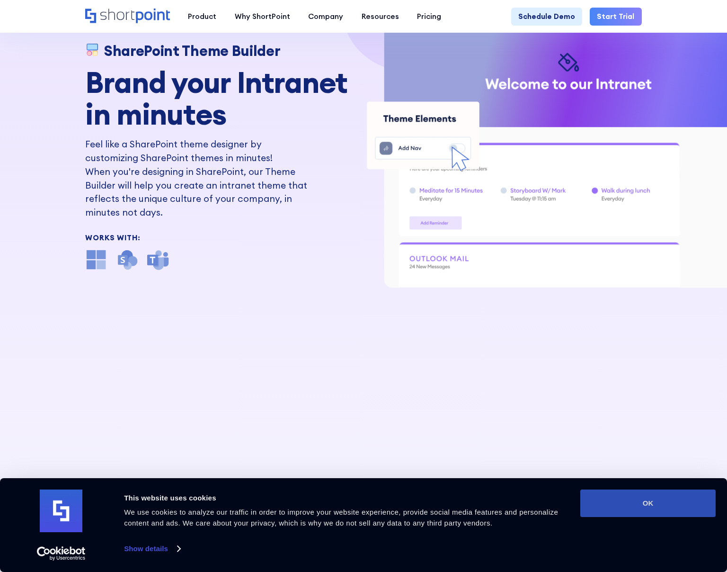 The image size is (727, 572). What do you see at coordinates (202, 17) in the screenshot?
I see `a: Product` at bounding box center [202, 17].